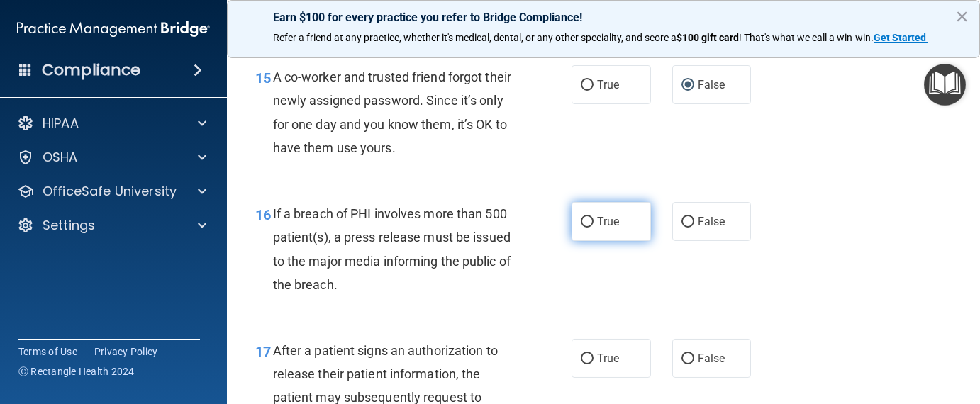  I want to click on span: ! That's what we call a win-win., so click(806, 37).